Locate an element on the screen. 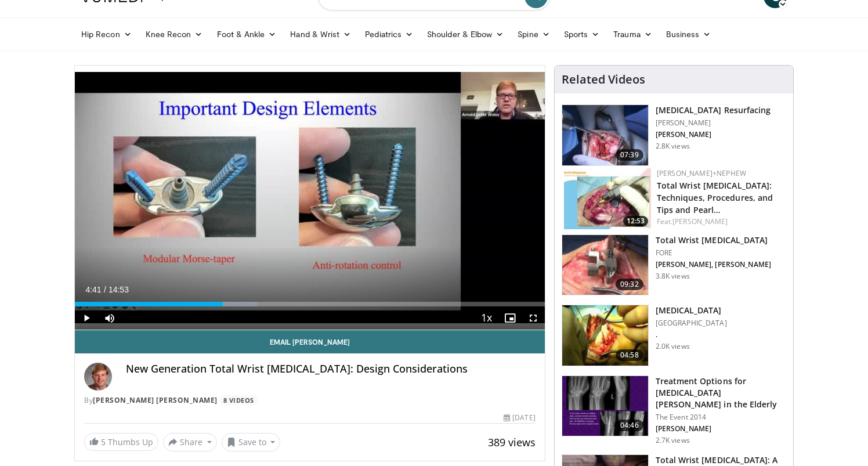 The image size is (868, 466). p: 2.7K views is located at coordinates (672, 441).